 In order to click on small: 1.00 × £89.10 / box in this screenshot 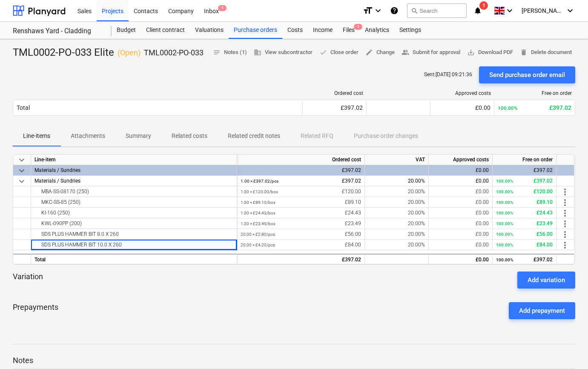, I will do `click(258, 202)`.